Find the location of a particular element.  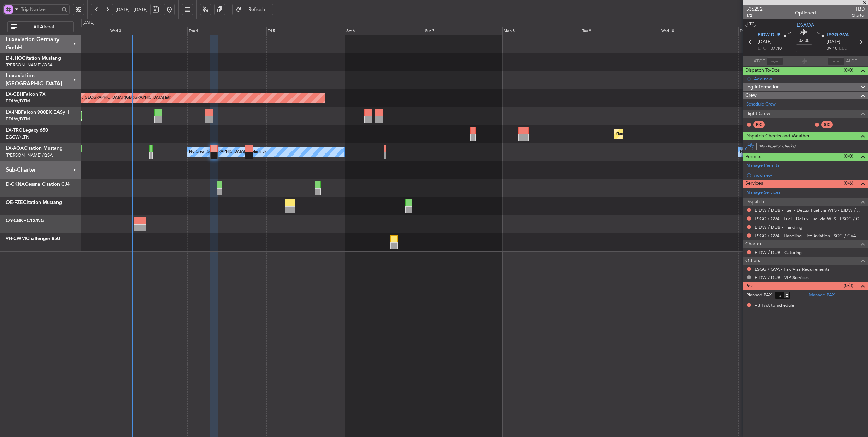

button: Refresh is located at coordinates (253, 9).